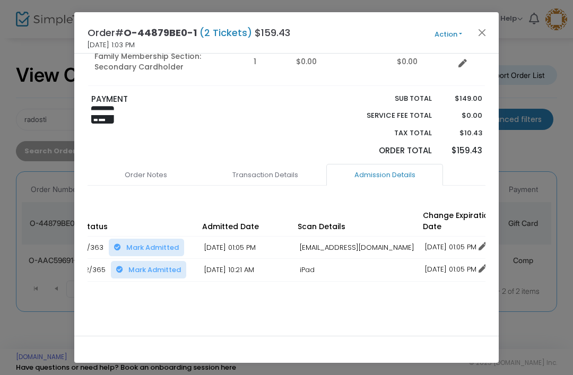  Describe the element at coordinates (189, 32) in the screenshot. I see `h4: Order# $159.43` at that location.